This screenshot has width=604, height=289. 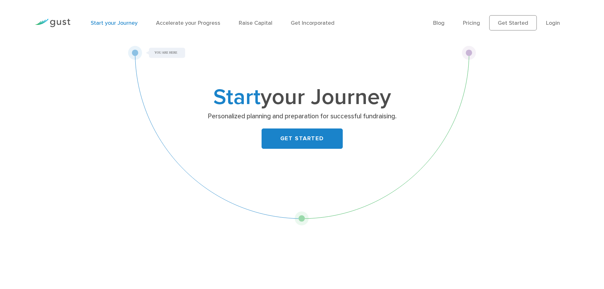 I want to click on a: Get Incorporated, so click(x=312, y=23).